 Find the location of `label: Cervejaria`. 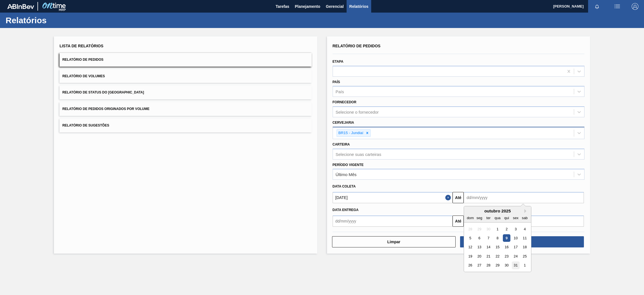

label: Cervejaria is located at coordinates (343, 123).